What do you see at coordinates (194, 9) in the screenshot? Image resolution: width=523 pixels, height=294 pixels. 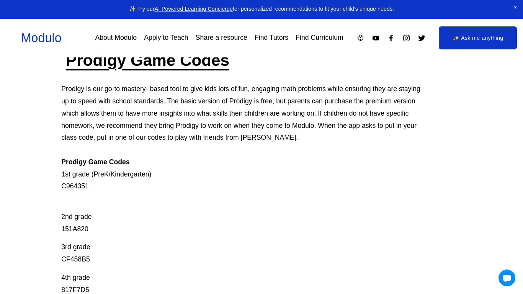 I see `a: AI-Powered Learning Concierge` at bounding box center [194, 9].